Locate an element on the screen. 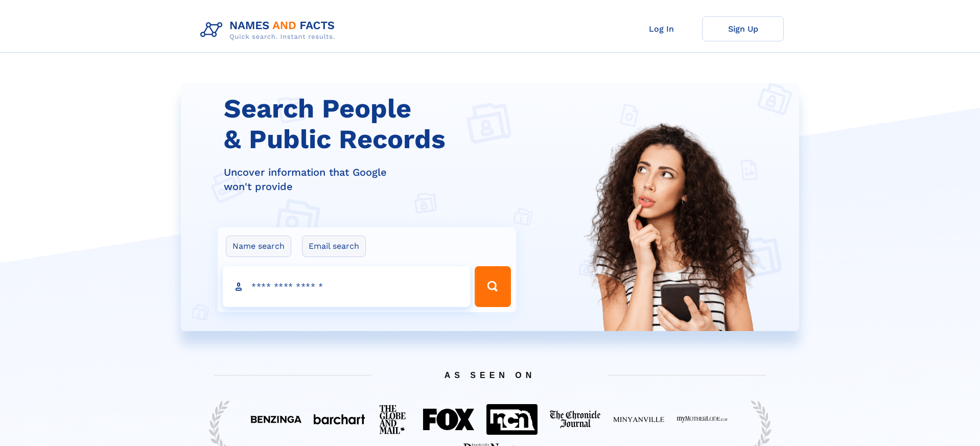 The width and height of the screenshot is (980, 446). div: Uncover information that Google won't provide is located at coordinates (373, 180).